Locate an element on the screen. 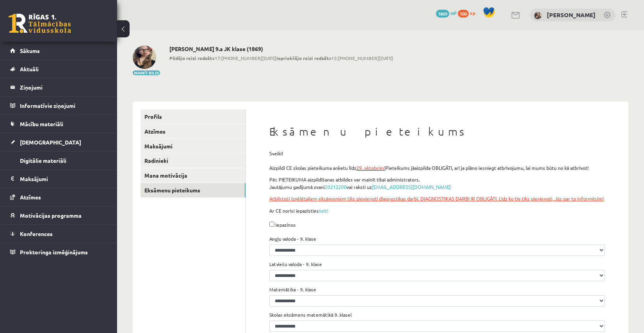 This screenshot has width=644, height=333. a: Mana motivācija is located at coordinates (193, 176).